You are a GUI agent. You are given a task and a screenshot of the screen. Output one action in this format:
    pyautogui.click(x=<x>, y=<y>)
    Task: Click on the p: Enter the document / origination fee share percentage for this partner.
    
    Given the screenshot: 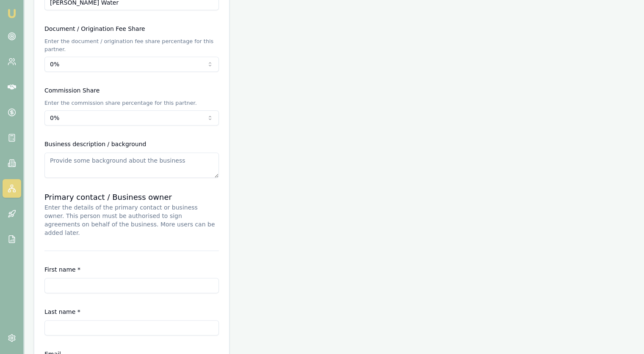 What is the action you would take?
    pyautogui.click(x=131, y=45)
    